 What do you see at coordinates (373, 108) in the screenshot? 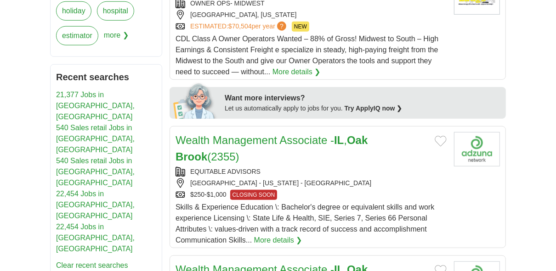
I see `a: Try ApplyIQ now ❯` at bounding box center [373, 108].